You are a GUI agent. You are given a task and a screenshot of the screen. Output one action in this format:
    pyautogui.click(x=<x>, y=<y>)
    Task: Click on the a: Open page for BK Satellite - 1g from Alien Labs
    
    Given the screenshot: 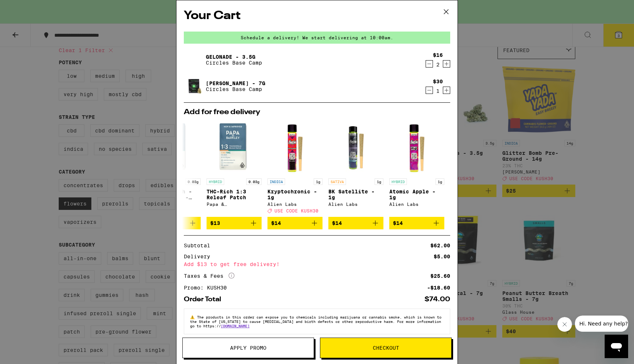 What is the action you would take?
    pyautogui.click(x=356, y=168)
    